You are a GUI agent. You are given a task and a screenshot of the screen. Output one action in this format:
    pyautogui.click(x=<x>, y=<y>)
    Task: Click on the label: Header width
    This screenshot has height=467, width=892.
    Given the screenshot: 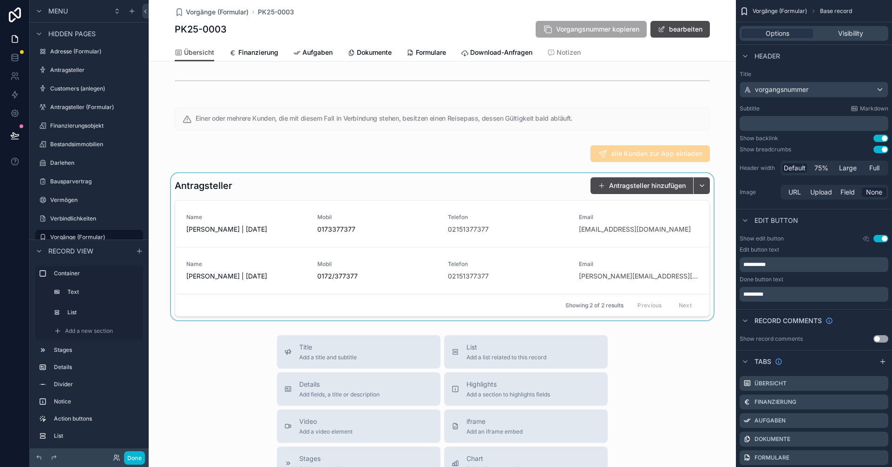 What is the action you would take?
    pyautogui.click(x=758, y=168)
    